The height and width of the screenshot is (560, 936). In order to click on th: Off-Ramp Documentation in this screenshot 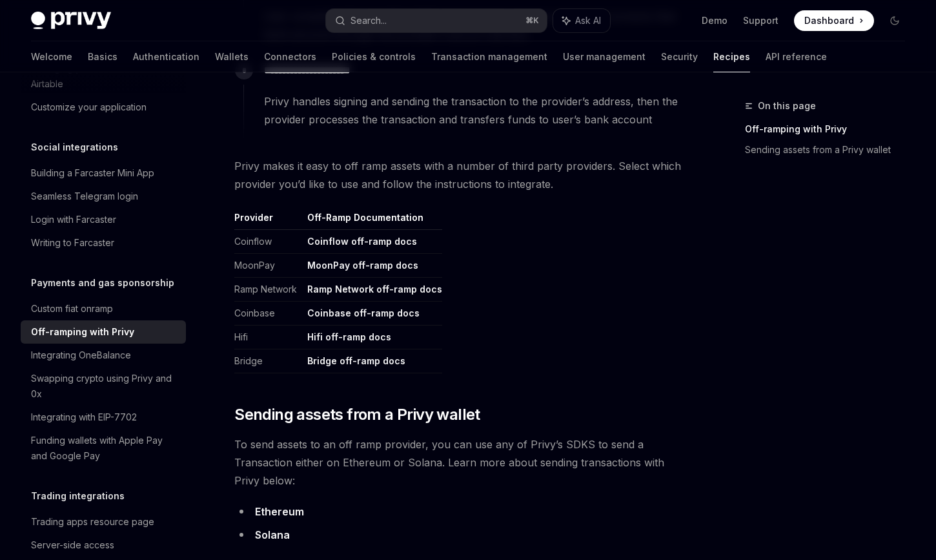, I will do `click(372, 220)`.